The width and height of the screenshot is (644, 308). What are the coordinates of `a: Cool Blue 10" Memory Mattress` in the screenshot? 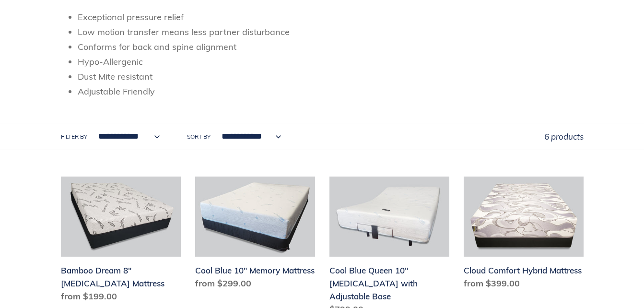 It's located at (255, 235).